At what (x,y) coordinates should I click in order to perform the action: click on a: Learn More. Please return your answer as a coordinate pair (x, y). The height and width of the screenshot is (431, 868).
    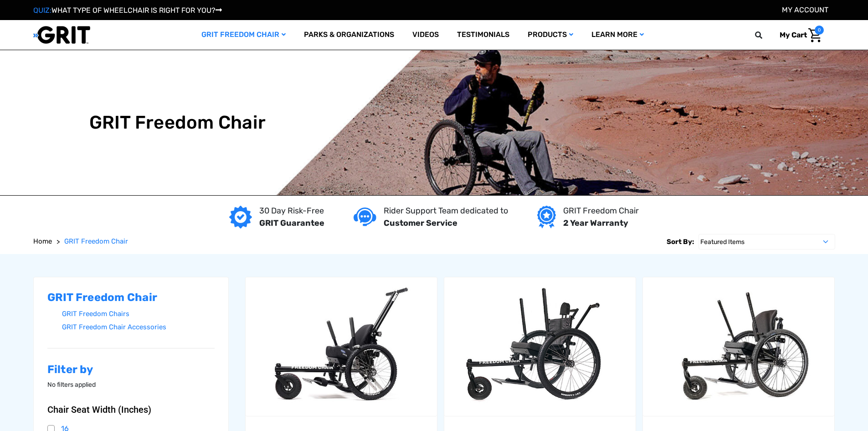
    Looking at the image, I should click on (617, 35).